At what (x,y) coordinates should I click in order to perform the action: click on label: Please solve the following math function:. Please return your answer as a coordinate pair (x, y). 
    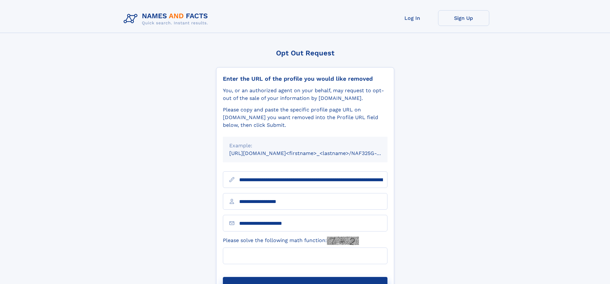
    Looking at the image, I should click on (291, 241).